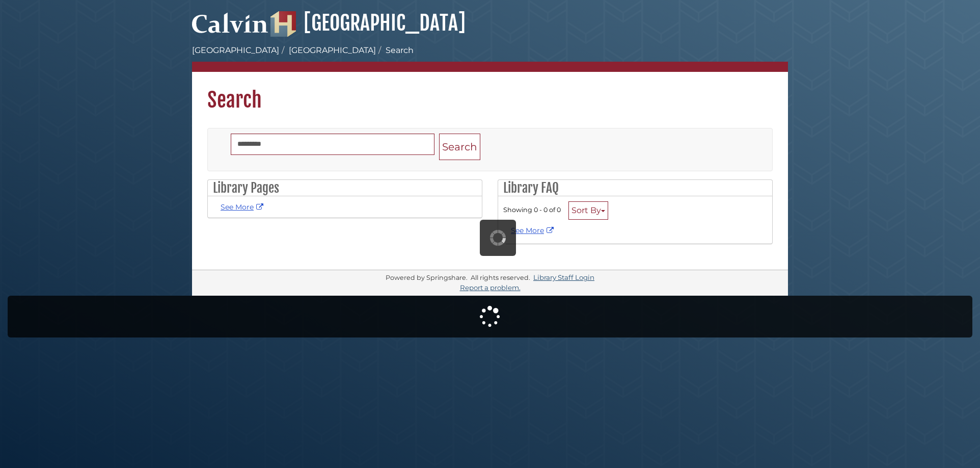 The width and height of the screenshot is (980, 468). I want to click on span: Showing 0 - 0 of 0, so click(531, 209).